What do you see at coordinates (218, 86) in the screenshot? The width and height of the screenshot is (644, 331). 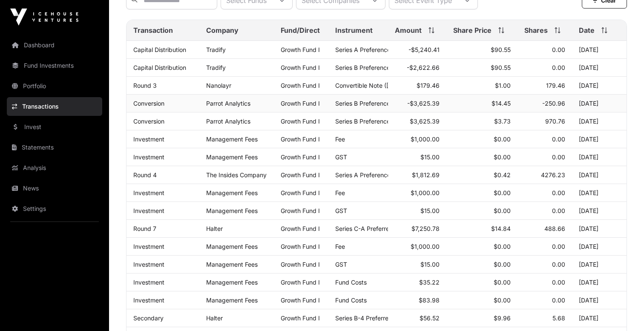 I see `a: Nanolayr` at bounding box center [218, 86].